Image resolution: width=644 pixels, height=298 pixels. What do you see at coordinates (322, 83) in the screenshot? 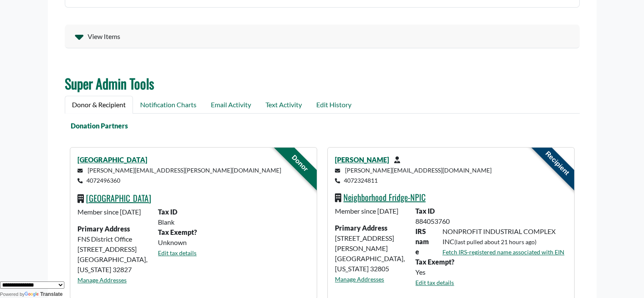
I see `h2: Super Admin Tools` at bounding box center [322, 83].